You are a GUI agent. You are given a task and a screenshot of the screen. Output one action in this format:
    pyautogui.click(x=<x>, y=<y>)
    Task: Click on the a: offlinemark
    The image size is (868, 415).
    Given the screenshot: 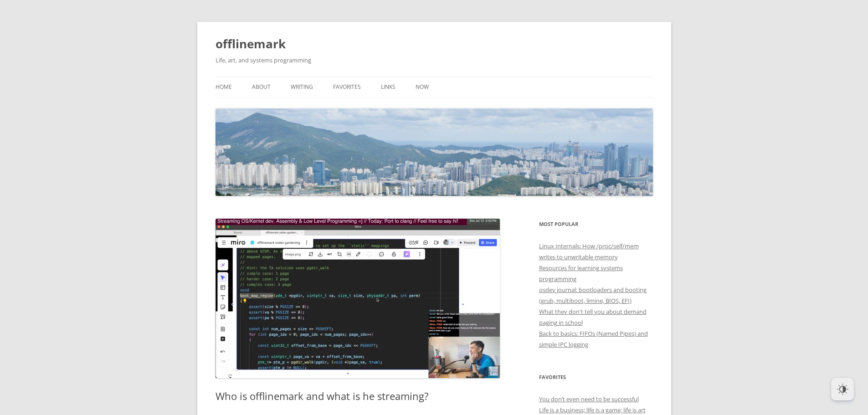 What is the action you would take?
    pyautogui.click(x=251, y=44)
    